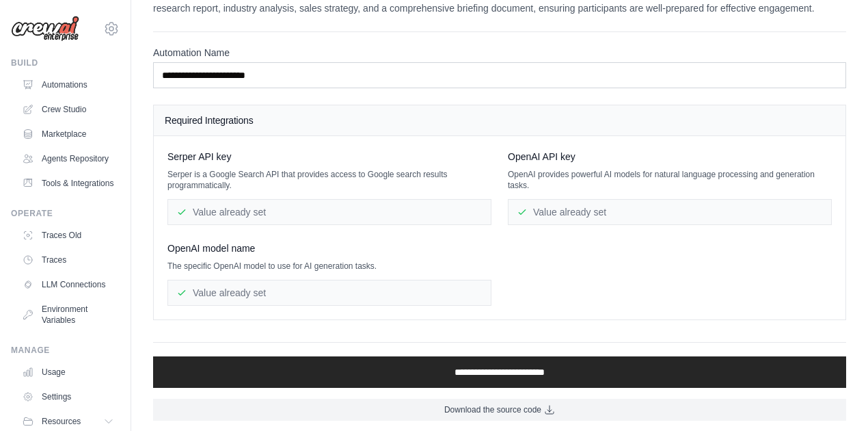  Describe the element at coordinates (65, 214) in the screenshot. I see `div: Operate` at that location.